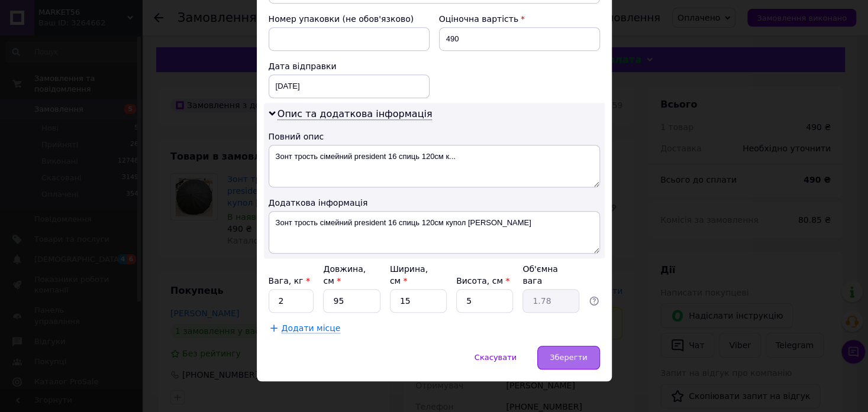 The image size is (868, 412). I want to click on div: Об'ємна вага, so click(551, 275).